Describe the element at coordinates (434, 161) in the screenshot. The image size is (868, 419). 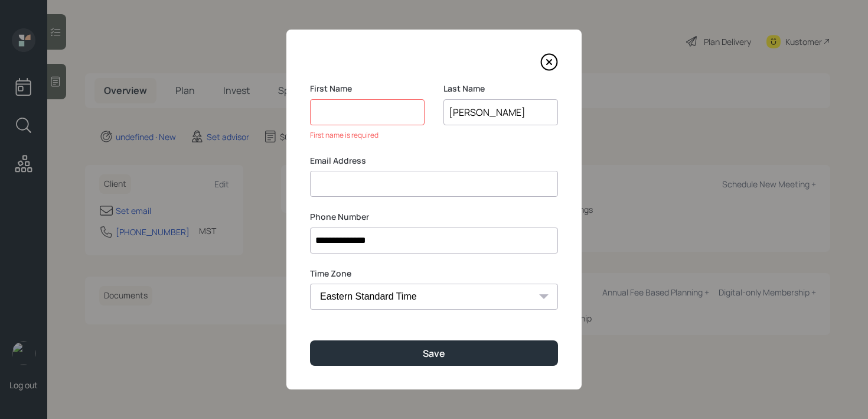
I see `label: Email Address` at that location.